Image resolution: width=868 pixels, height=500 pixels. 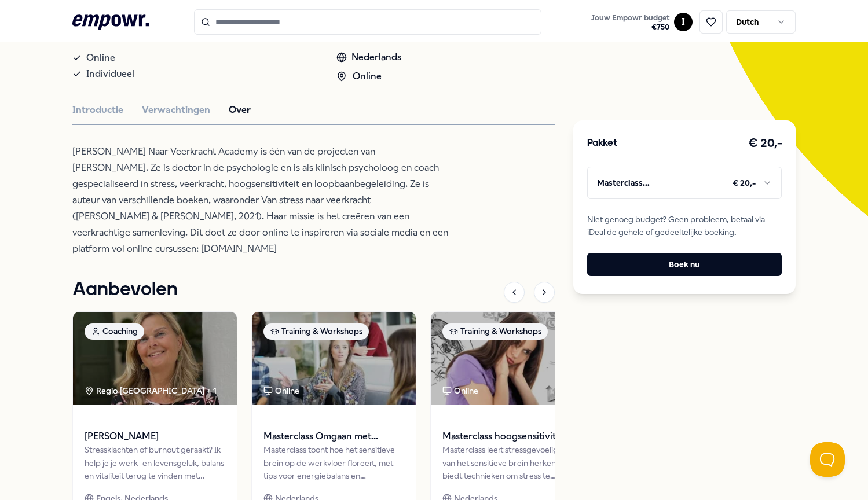 What do you see at coordinates (110, 74) in the screenshot?
I see `span: Individueel` at bounding box center [110, 74].